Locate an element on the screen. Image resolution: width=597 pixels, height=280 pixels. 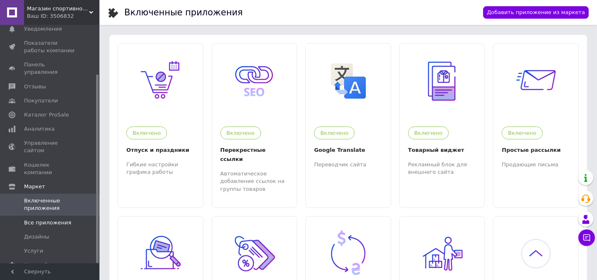
a: Добавить приложение из маркета is located at coordinates (536, 12).